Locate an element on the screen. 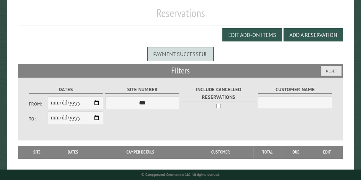  label: From: is located at coordinates (38, 104).